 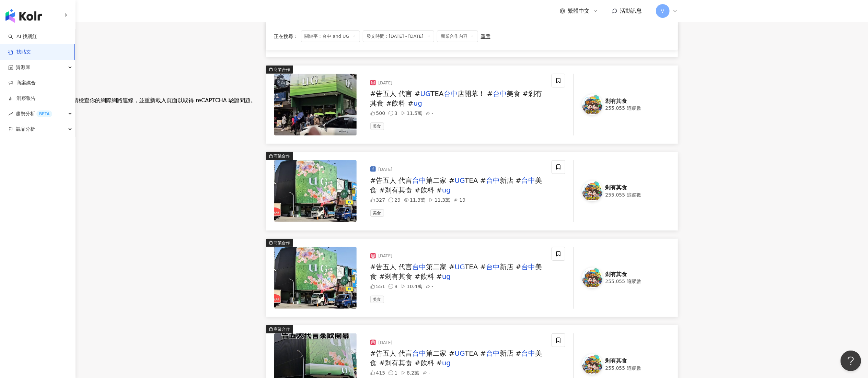 What do you see at coordinates (378, 200) in the screenshot?
I see `div: 327` at bounding box center [378, 200].